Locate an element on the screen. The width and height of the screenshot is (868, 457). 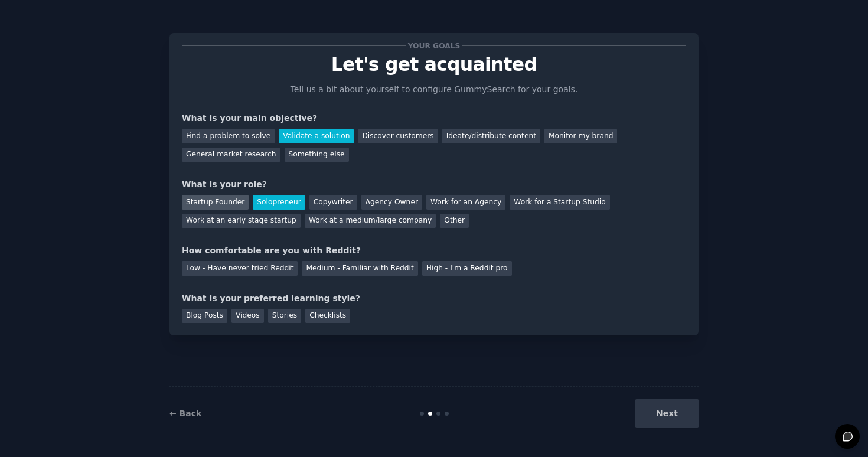
div: Work for an Agency is located at coordinates (466, 202).